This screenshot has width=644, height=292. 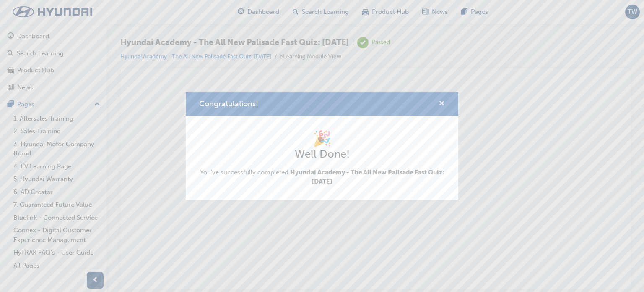 I want to click on span: Congratulations!, so click(x=229, y=104).